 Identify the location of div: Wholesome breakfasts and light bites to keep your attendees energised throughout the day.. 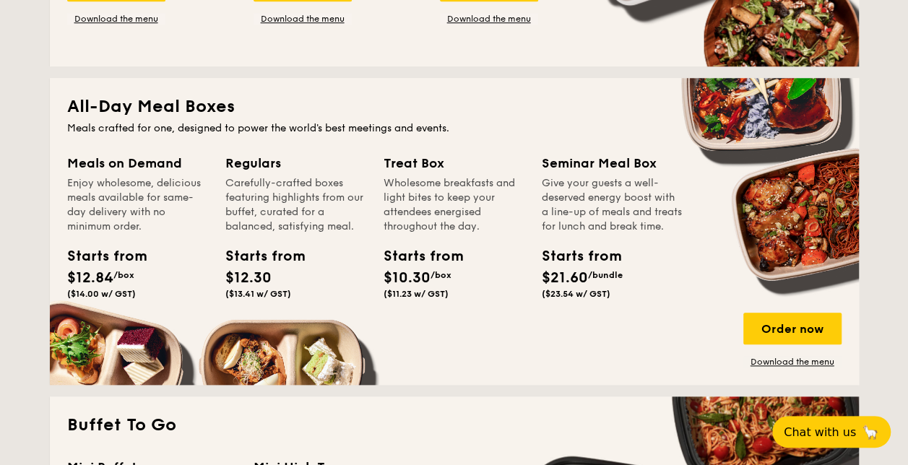
(454, 205).